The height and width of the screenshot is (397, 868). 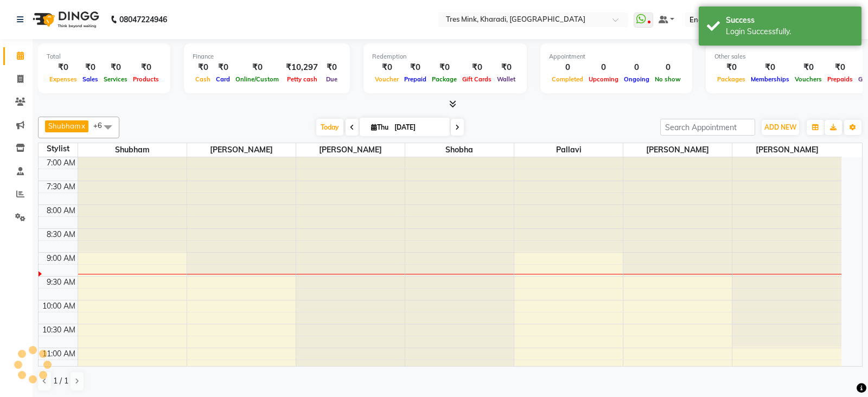 What do you see at coordinates (840, 79) in the screenshot?
I see `span: Prepaids` at bounding box center [840, 79].